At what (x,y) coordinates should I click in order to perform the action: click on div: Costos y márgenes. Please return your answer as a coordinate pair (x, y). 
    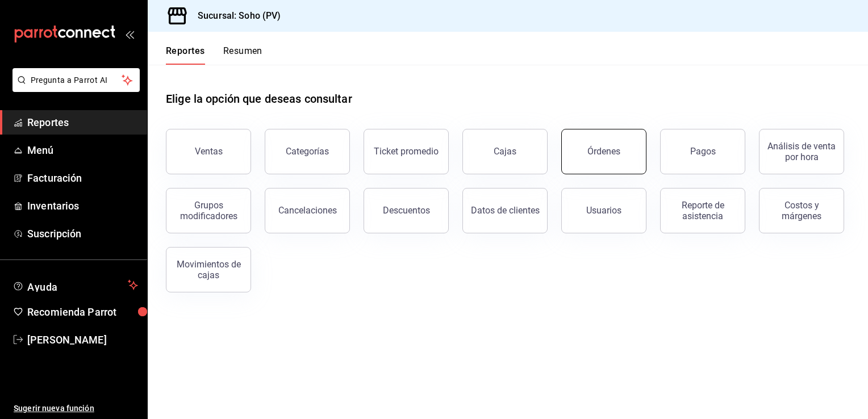
    Looking at the image, I should click on (801, 211).